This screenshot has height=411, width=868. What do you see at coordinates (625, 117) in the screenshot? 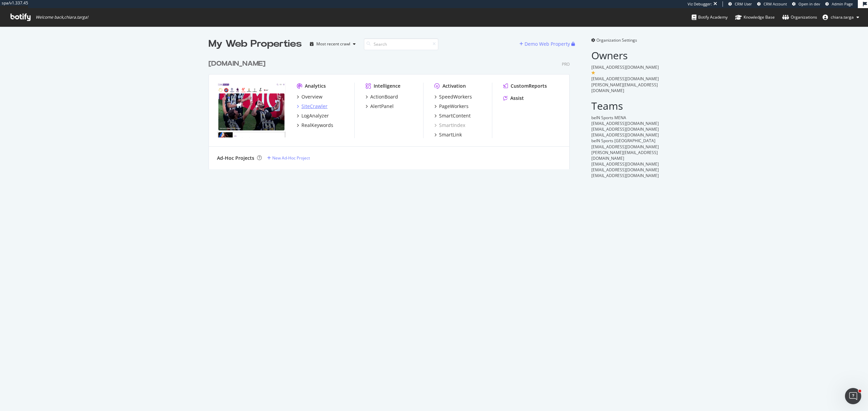
I see `div: beIN Sports MENA` at bounding box center [625, 117].